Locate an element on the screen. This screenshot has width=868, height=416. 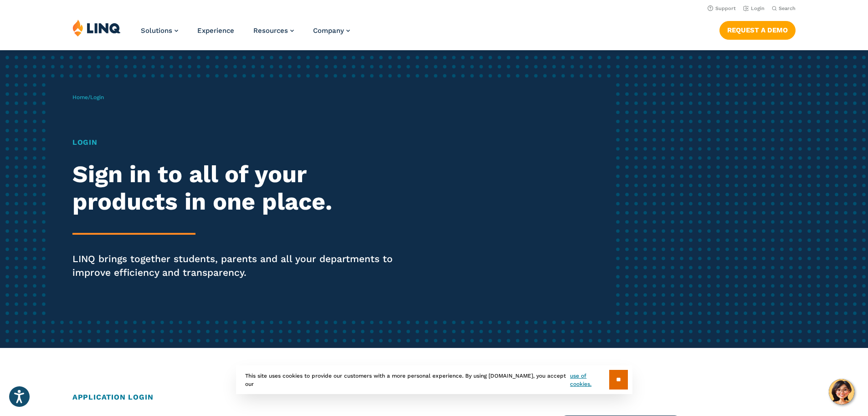
img: LINQ | K‑12 Software is located at coordinates (96, 28).